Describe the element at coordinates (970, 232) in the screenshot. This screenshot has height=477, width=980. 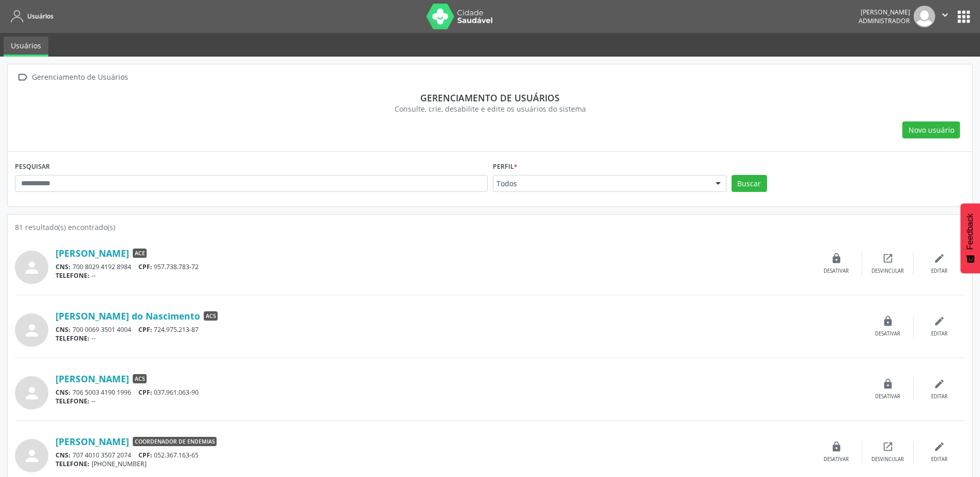
I see `span: Feedback` at that location.